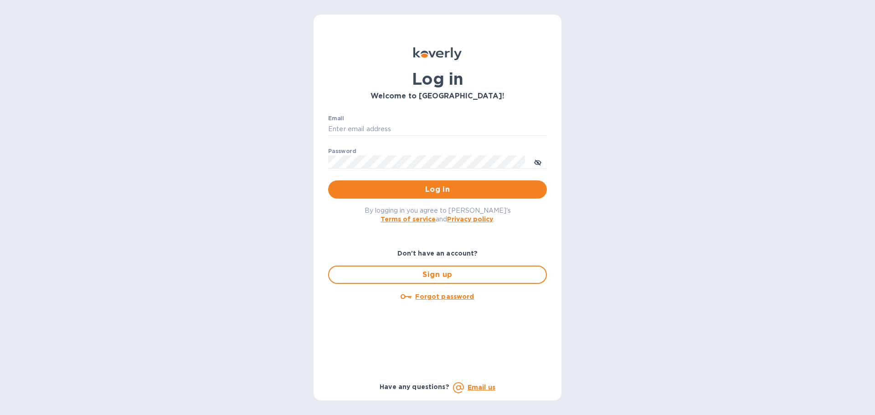 The width and height of the screenshot is (875, 415). Describe the element at coordinates (444, 297) in the screenshot. I see `u: Forgot password` at that location.